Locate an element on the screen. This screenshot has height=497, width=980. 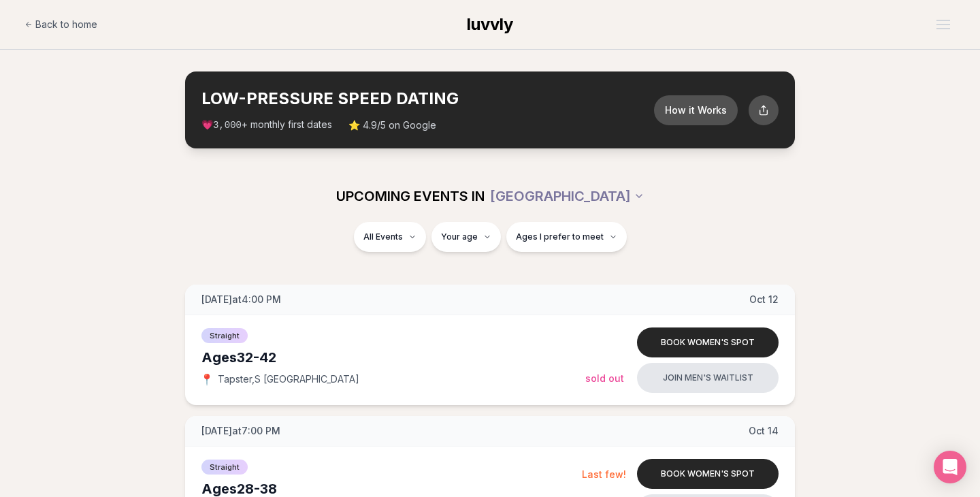
span: Ages I prefer to meet is located at coordinates (560, 237).